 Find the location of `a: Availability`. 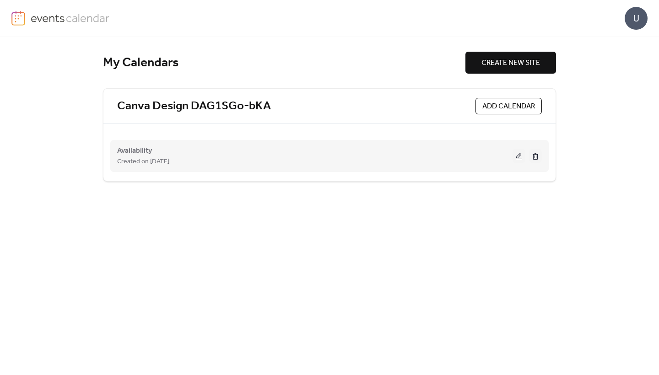

a: Availability is located at coordinates (135, 151).